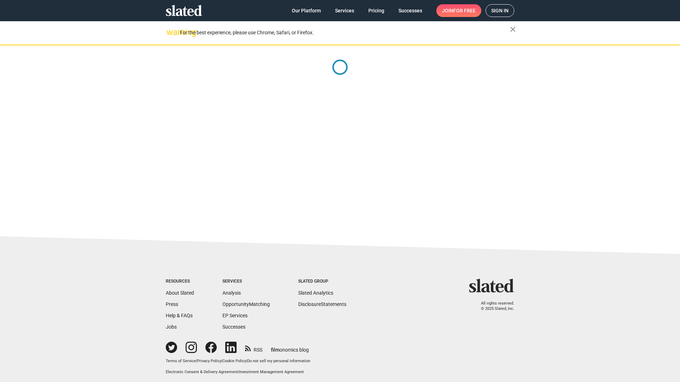  I want to click on div: Slated Group, so click(322, 282).